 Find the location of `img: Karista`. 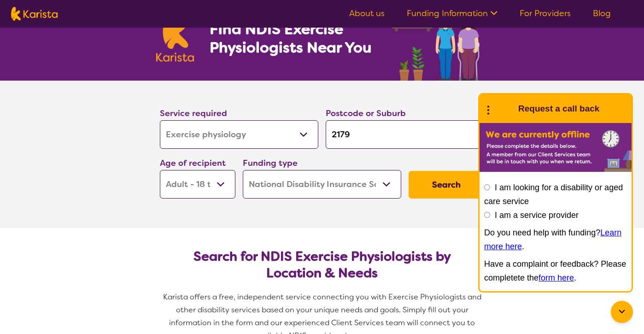

img: Karista is located at coordinates (504, 109).